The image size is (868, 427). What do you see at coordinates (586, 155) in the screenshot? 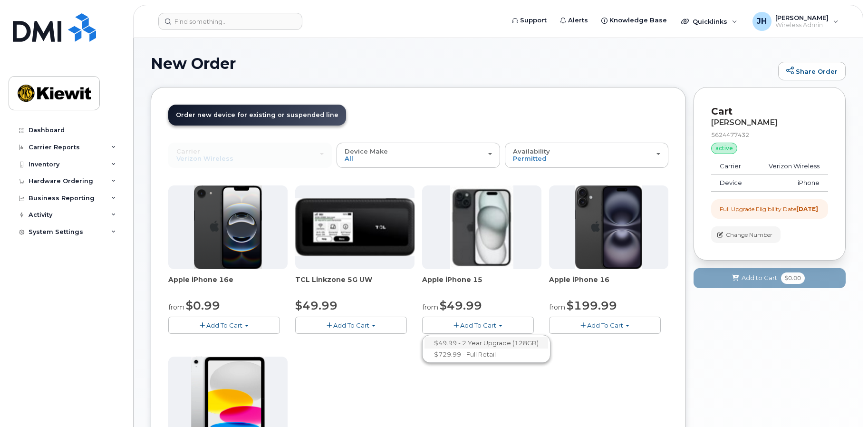
I see `button: Availability Permitted` at bounding box center [586, 155].